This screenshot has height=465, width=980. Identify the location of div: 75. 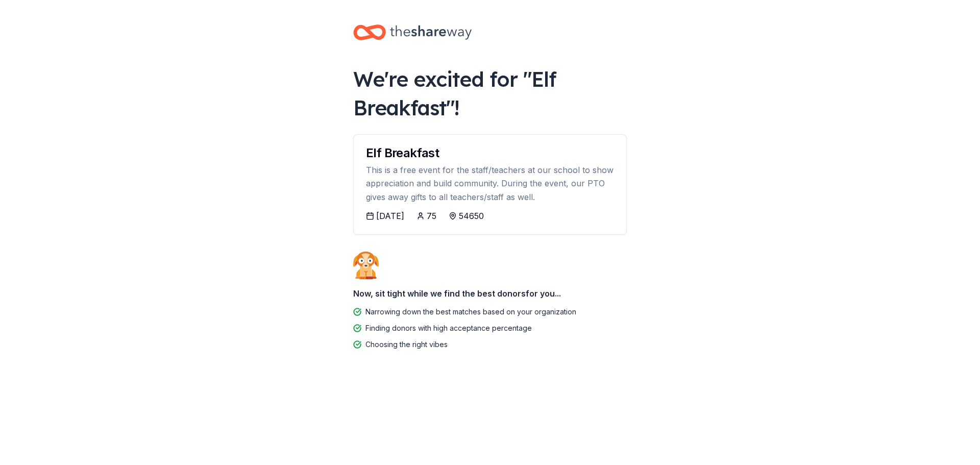
(431, 216).